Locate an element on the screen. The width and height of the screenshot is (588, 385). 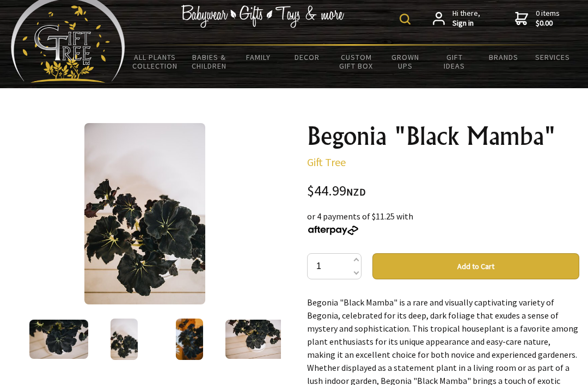
span: NZD is located at coordinates (356, 192).